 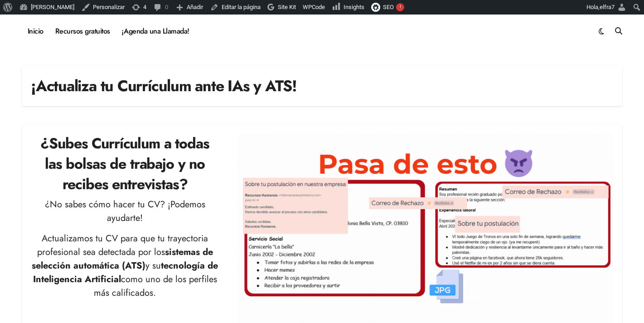 What do you see at coordinates (125, 266) in the screenshot?
I see `p: Actualizamos tu CV para que tu trayectoria profesional sea detectada por los y su como uno de los...` at bounding box center [125, 266].